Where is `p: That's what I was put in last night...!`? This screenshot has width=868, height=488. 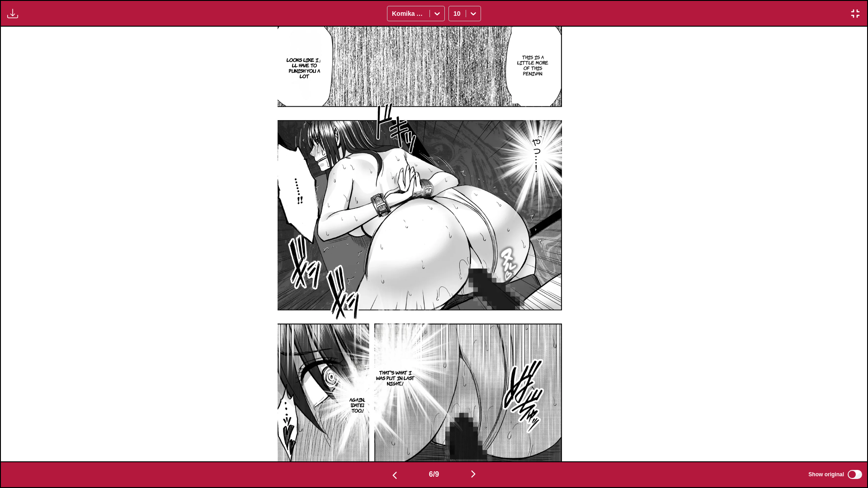
p: That's what I was put in last night...! is located at coordinates (395, 377).